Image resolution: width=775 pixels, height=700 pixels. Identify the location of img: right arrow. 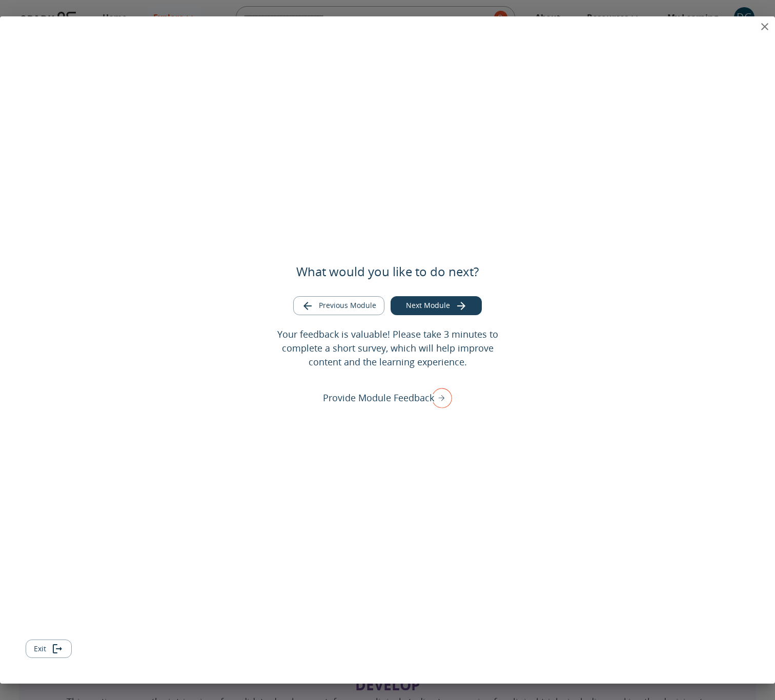
(439, 398).